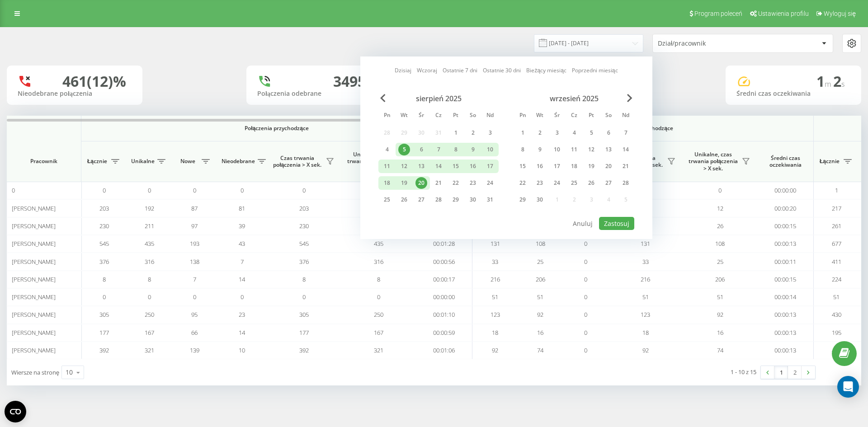  Describe the element at coordinates (473, 166) in the screenshot. I see `div: sob 16 sie 2025` at that location.